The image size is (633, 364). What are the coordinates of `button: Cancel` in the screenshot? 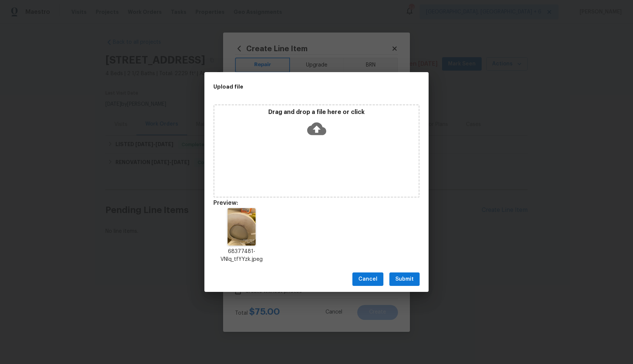 It's located at (368, 279).